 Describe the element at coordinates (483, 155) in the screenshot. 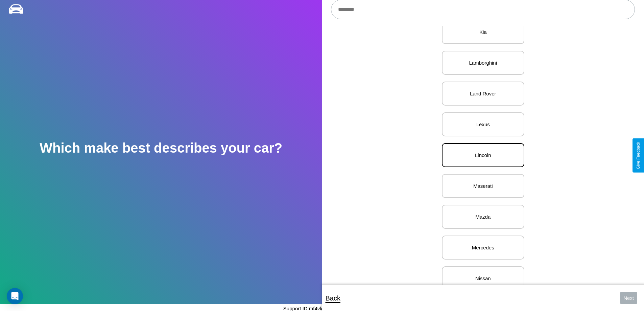

I see `p: Lincoln` at that location.